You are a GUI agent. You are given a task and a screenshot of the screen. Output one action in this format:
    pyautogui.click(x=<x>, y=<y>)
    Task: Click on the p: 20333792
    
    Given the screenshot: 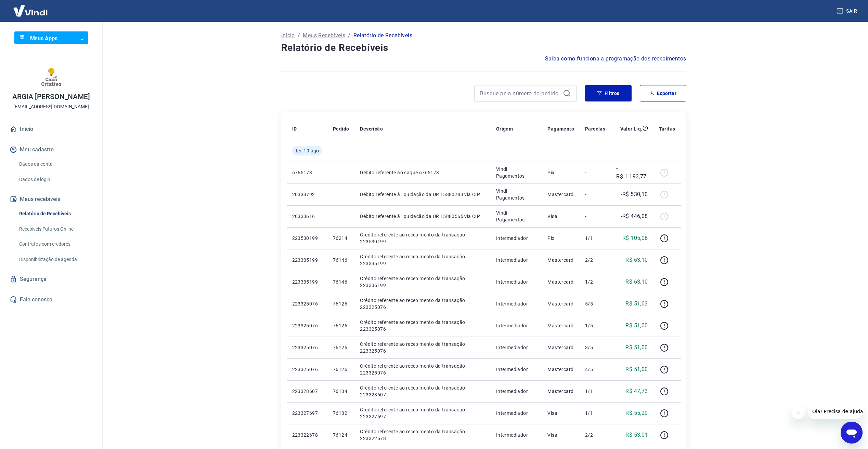 What is the action you would take?
    pyautogui.click(x=307, y=194)
    